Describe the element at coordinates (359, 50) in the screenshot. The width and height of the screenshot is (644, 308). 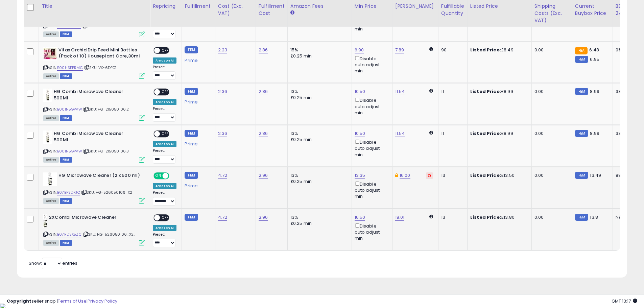
I see `a: 6.90` at that location.